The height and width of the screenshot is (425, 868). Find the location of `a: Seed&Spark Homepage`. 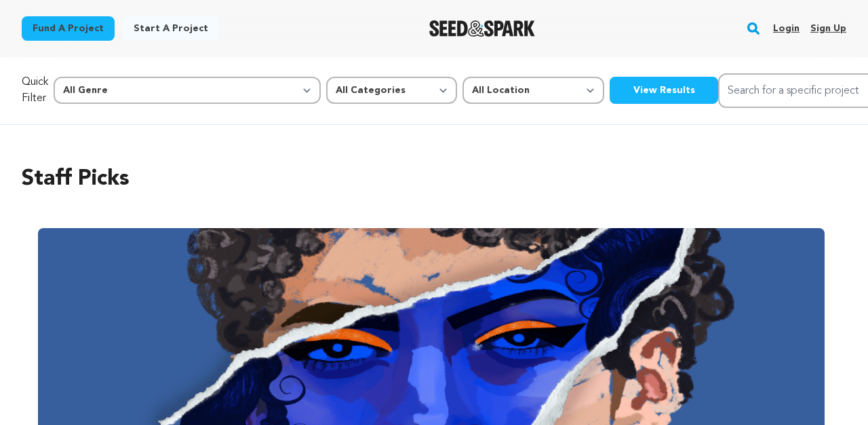

a: Seed&Spark Homepage is located at coordinates (482, 29).